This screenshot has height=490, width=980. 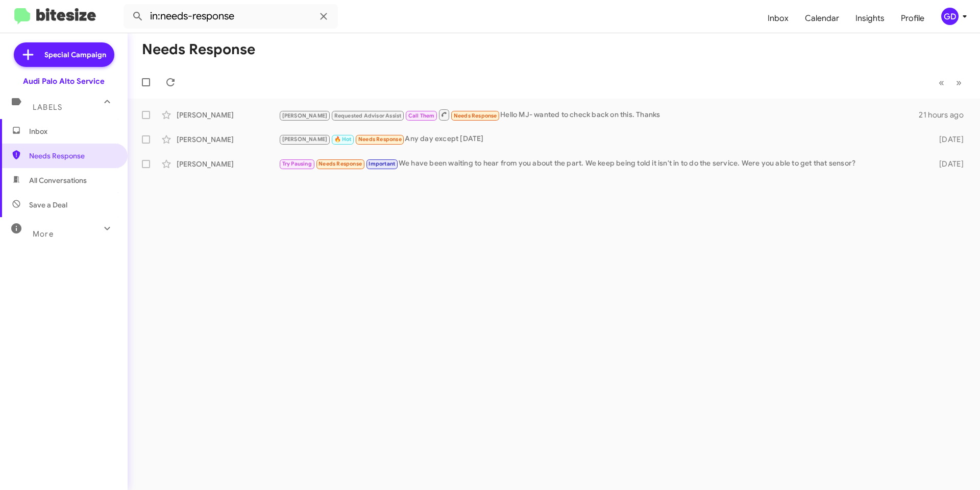 What do you see at coordinates (48, 205) in the screenshot?
I see `span: Save a Deal` at bounding box center [48, 205].